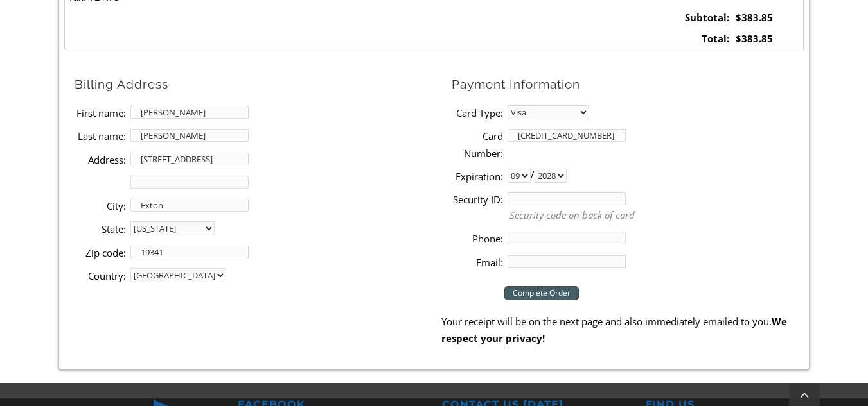 This screenshot has width=868, height=406. I want to click on h2: Payment Information, so click(628, 84).